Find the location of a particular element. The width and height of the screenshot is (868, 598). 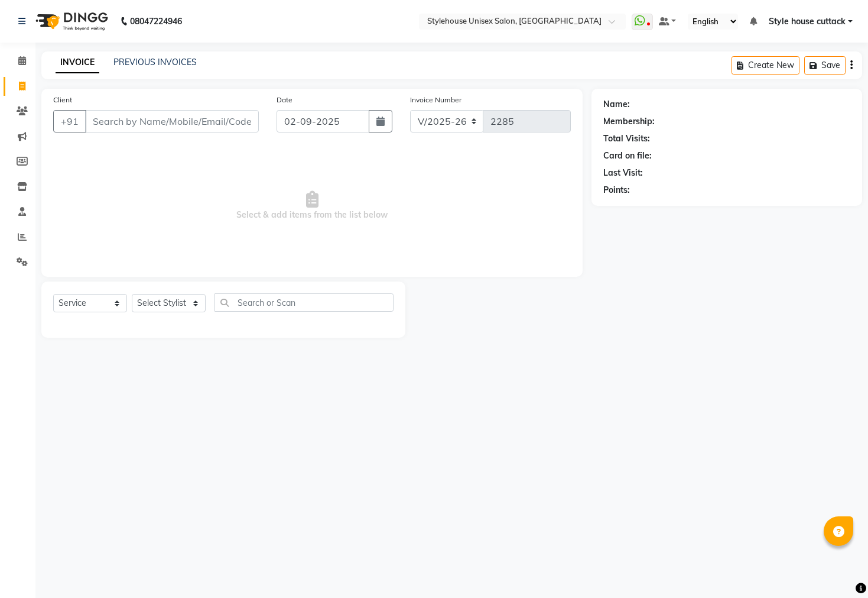

button: +91 is located at coordinates (70, 121).